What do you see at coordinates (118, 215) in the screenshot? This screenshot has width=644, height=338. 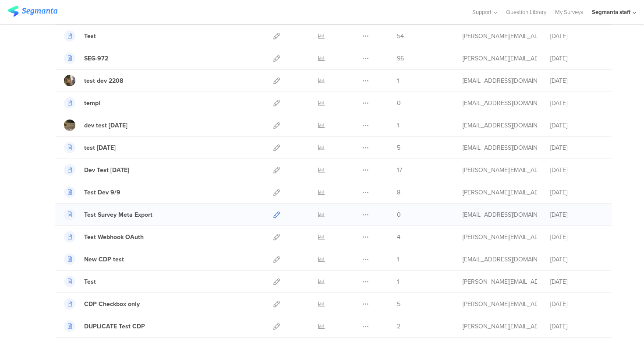 I see `div: Test Survey Meta Export` at bounding box center [118, 215].